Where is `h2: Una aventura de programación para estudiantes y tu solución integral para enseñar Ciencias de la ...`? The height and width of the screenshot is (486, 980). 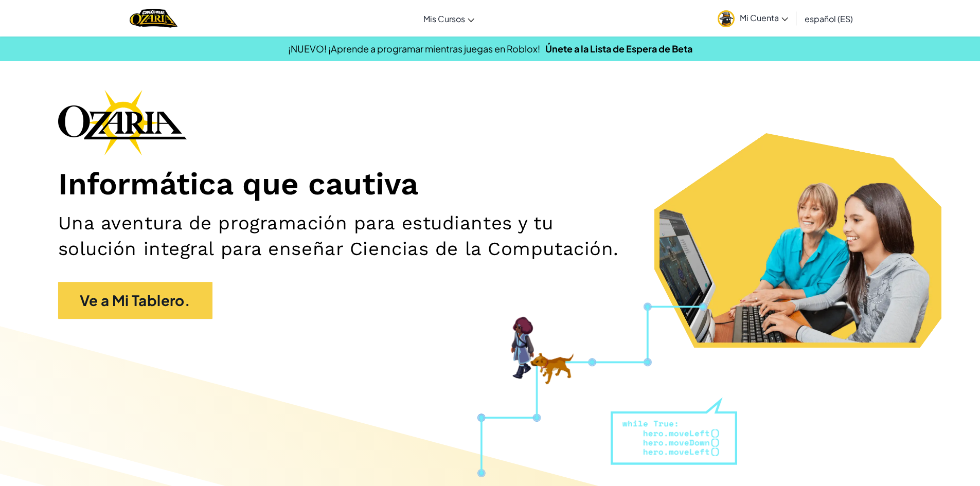
h2: Una aventura de programación para estudiantes y tu solución integral para enseñar Ciencias de la ... is located at coordinates (348, 235).